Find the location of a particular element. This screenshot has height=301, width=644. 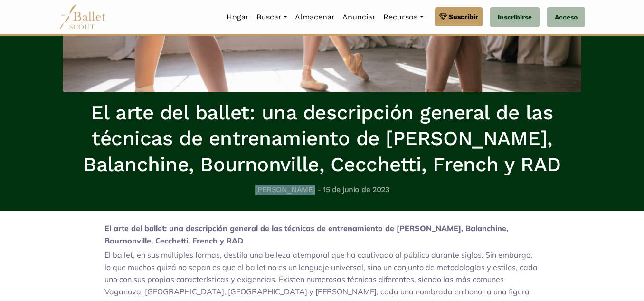

font: Recursos is located at coordinates (400, 17).